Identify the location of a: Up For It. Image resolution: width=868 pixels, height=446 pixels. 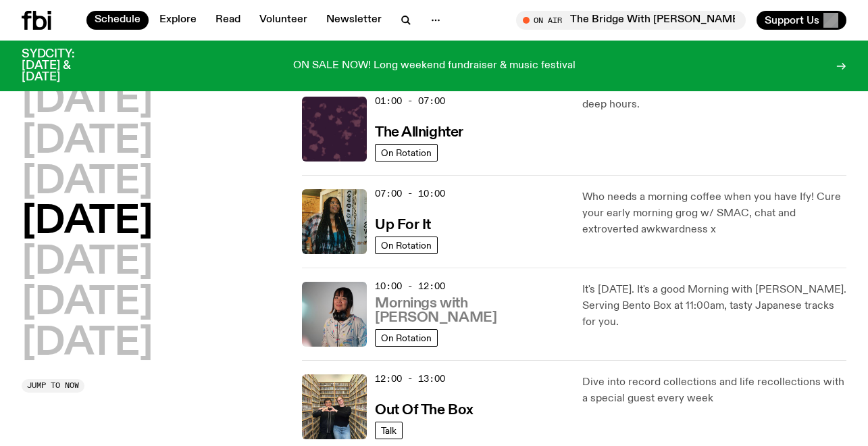
(403, 223).